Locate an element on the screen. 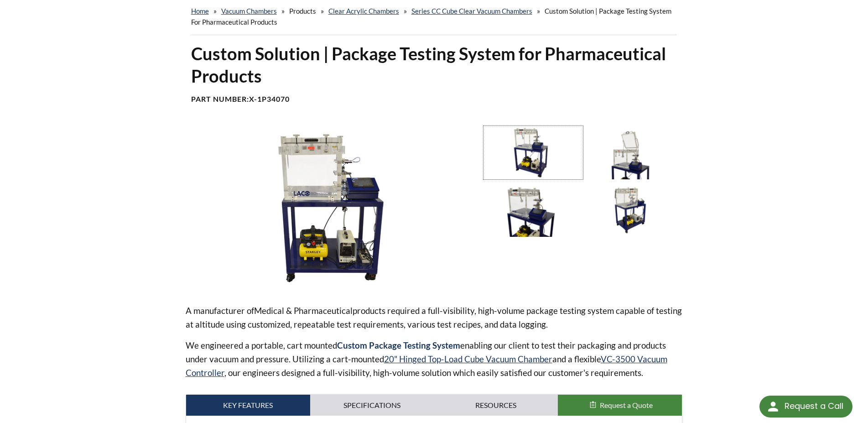 The image size is (868, 423). a: 20" Hinged Top-Load Cube Vacuum Chamber is located at coordinates (468, 358).